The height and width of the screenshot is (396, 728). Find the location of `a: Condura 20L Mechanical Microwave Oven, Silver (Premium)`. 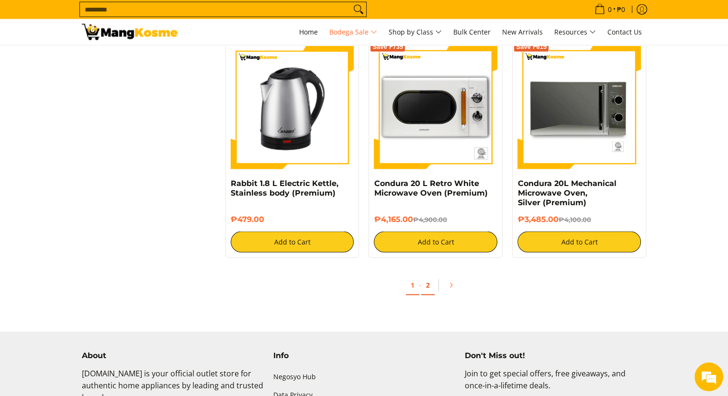

a: Condura 20L Mechanical Microwave Oven, Silver (Premium) is located at coordinates (567, 193).